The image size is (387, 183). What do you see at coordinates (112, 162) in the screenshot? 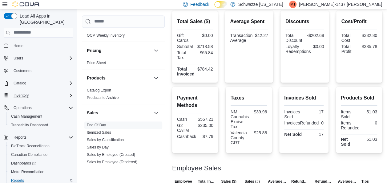
I see `span: Sales by Employee (Tendered)` at bounding box center [112, 162].